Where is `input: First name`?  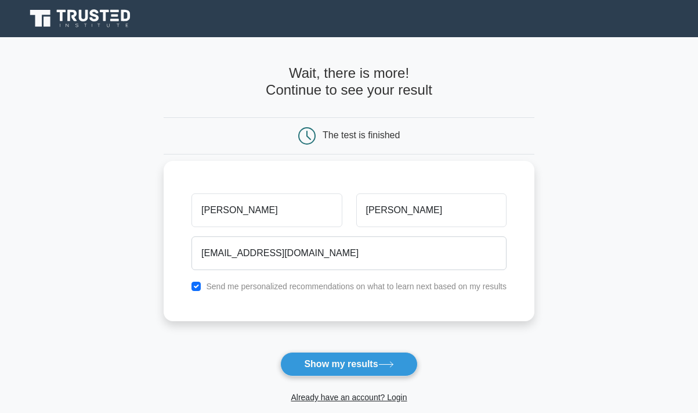 input: First name is located at coordinates (266, 210).